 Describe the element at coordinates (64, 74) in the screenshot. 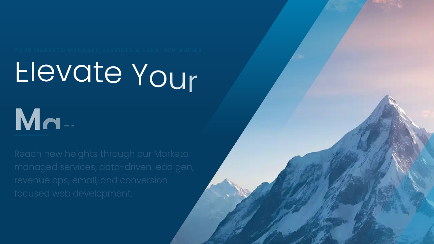

I see `span: v` at that location.